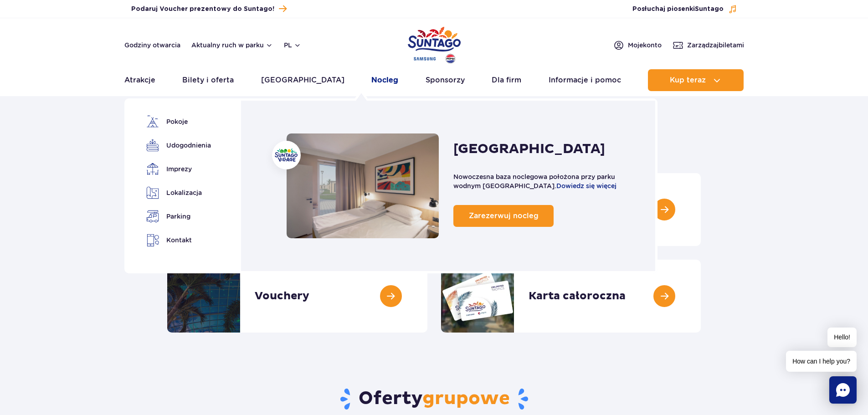 The width and height of the screenshot is (868, 415). What do you see at coordinates (152, 45) in the screenshot?
I see `a: Godziny otwarcia` at bounding box center [152, 45].